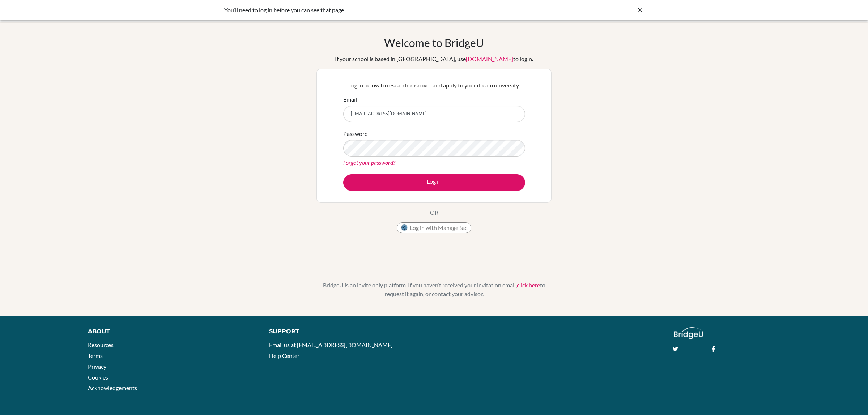 The width and height of the screenshot is (868, 415). What do you see at coordinates (434, 228) in the screenshot?
I see `button: Log in with ManageBac` at bounding box center [434, 228].